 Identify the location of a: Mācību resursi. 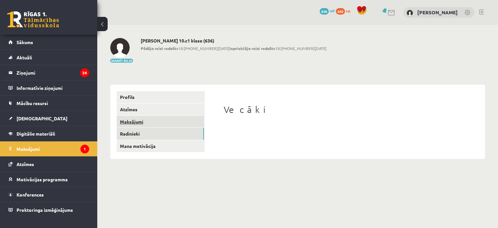
(49, 103).